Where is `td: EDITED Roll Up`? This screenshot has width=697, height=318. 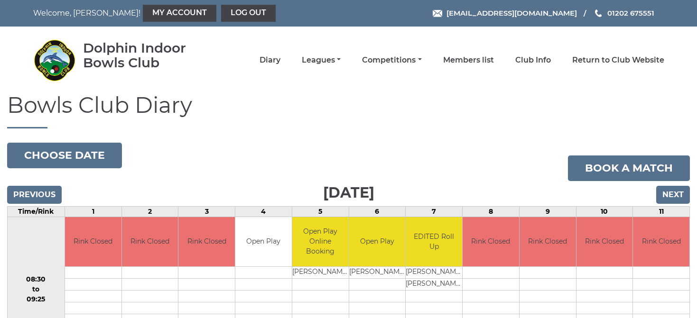
td: EDITED Roll Up is located at coordinates (434, 242).